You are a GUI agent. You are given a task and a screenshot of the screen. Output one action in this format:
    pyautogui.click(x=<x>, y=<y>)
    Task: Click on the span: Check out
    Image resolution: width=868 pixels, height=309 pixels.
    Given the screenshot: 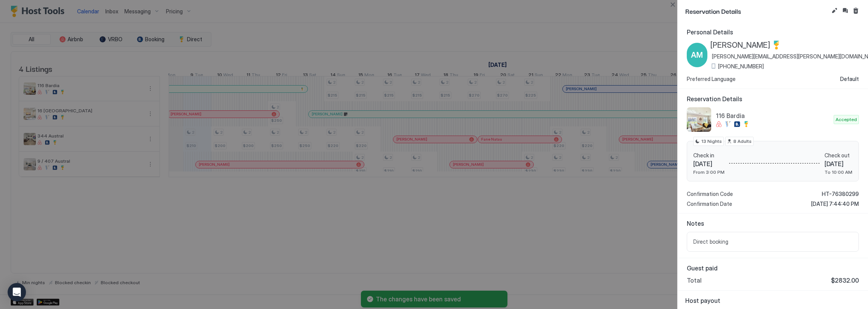 What is the action you would take?
    pyautogui.click(x=838, y=155)
    